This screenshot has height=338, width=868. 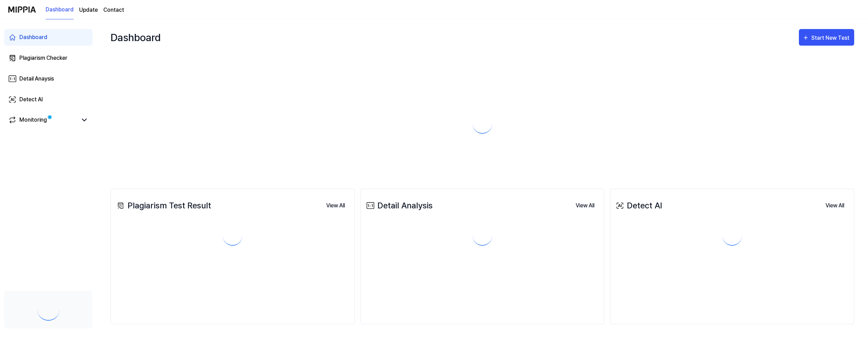 I want to click on a: Update, so click(x=89, y=10).